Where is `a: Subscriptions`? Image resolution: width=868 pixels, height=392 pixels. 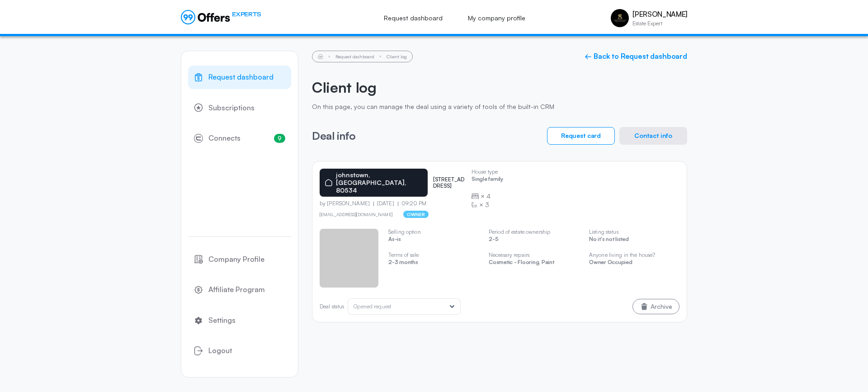 a: Subscriptions is located at coordinates (240, 108).